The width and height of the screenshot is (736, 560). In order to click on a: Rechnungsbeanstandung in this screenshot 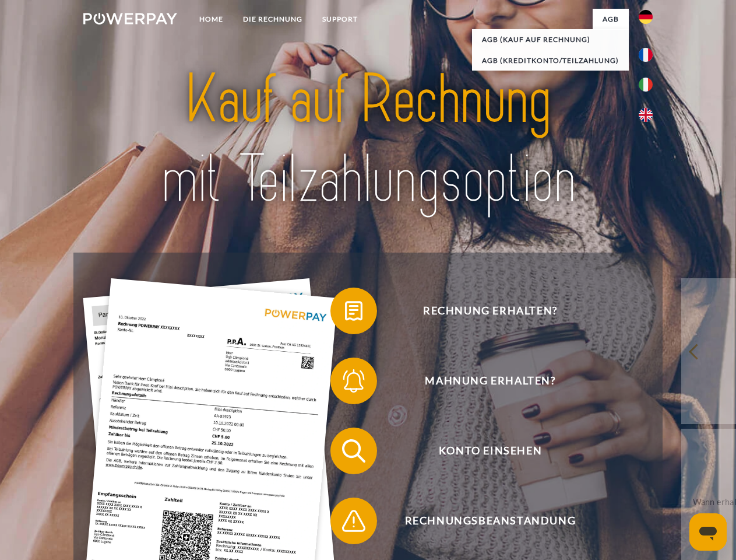, I will do `click(482, 521)`.